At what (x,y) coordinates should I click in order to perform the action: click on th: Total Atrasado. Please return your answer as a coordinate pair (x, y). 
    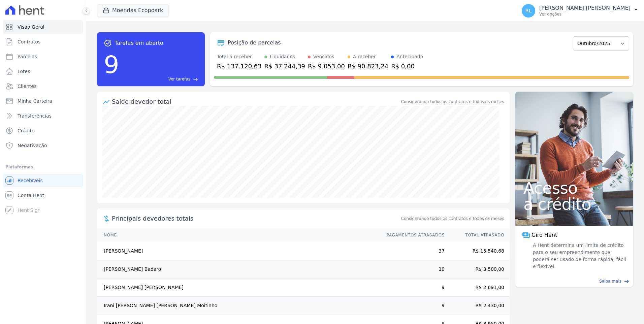
    Looking at the image, I should click on (477, 235).